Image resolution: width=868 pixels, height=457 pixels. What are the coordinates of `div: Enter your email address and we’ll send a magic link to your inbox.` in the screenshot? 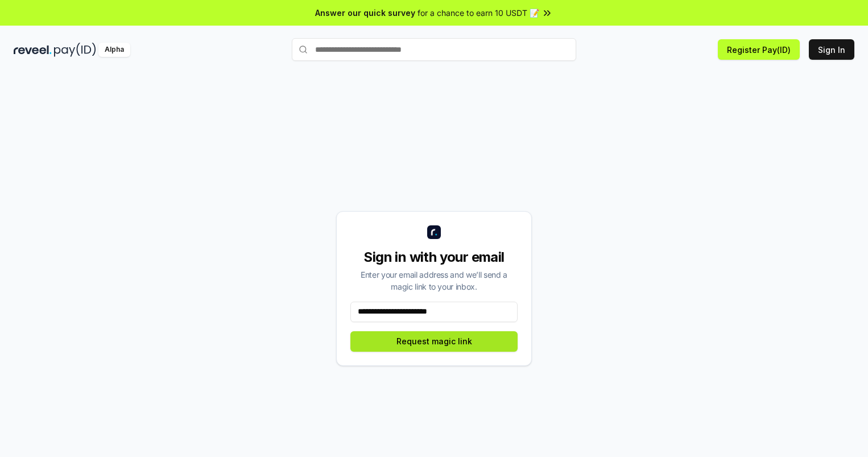 It's located at (434, 280).